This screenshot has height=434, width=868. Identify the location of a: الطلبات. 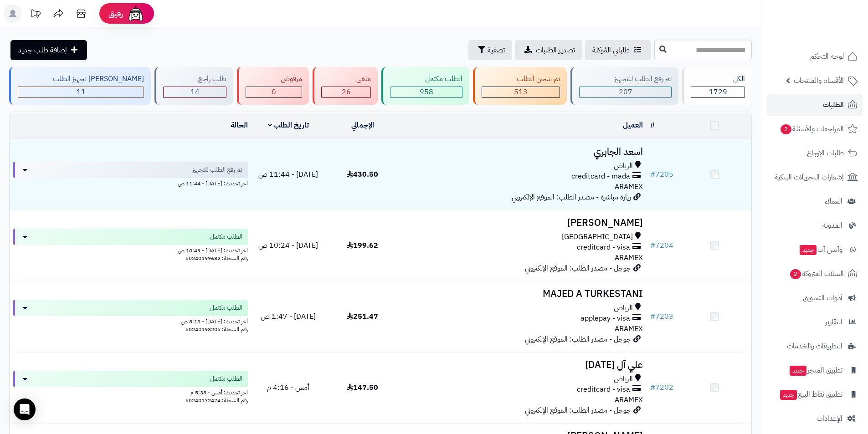
(814, 105).